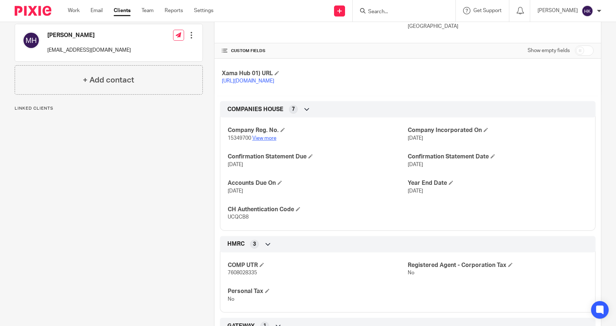 The height and width of the screenshot is (326, 616). I want to click on a: Clients, so click(122, 11).